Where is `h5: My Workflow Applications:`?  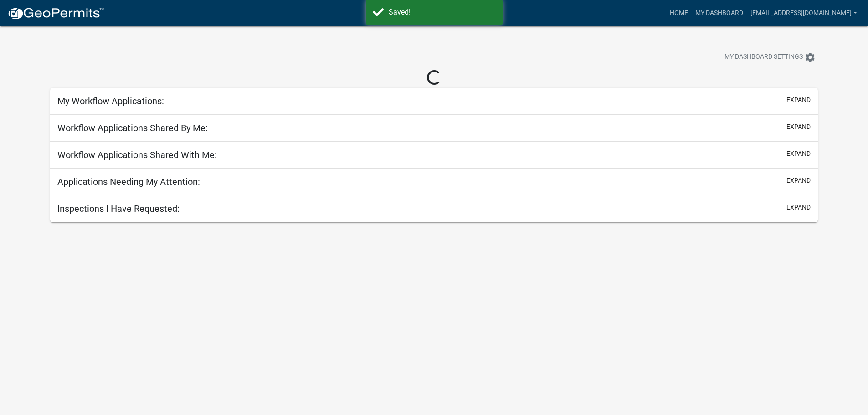 h5: My Workflow Applications: is located at coordinates (111, 101).